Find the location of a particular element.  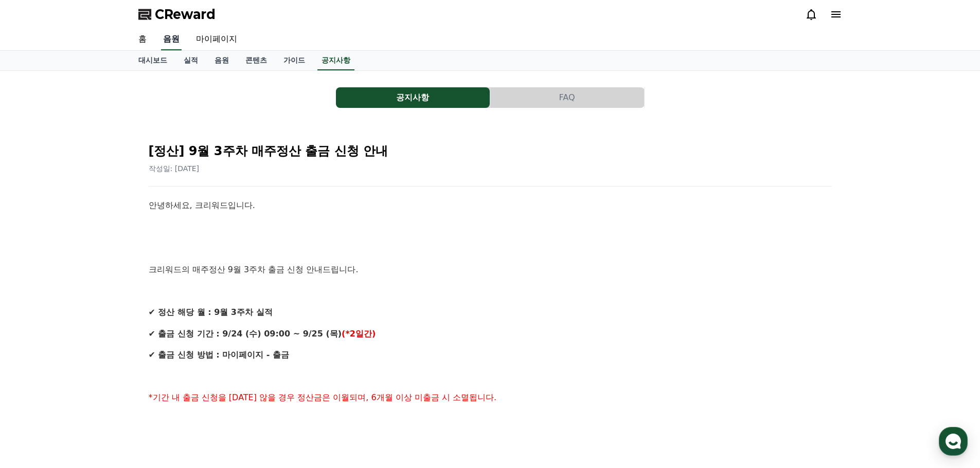

a: 실적 is located at coordinates (191, 60).